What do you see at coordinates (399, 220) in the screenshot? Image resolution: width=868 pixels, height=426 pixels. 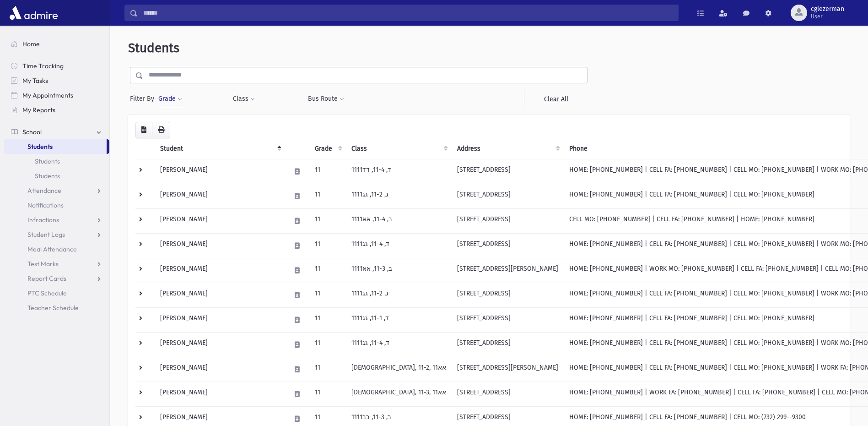 I see `td: 11ב, 11-4, אא11` at bounding box center [399, 220].